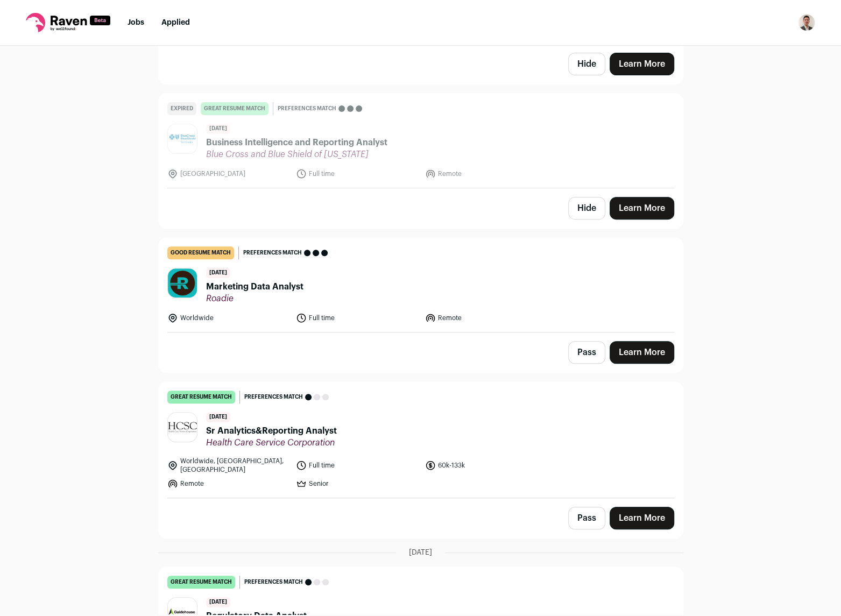 The height and width of the screenshot is (616, 841). I want to click on img: 737afd3cfb0e83e33a39092f2dfd35e71040ea7fb68d6560e2a75b9b0aae439e.jpg, so click(183, 139).